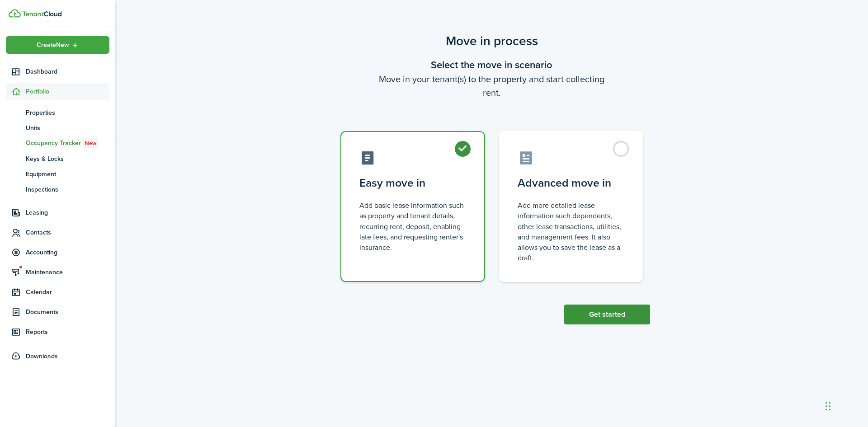  What do you see at coordinates (68, 91) in the screenshot?
I see `span: Portfolio` at bounding box center [68, 91].